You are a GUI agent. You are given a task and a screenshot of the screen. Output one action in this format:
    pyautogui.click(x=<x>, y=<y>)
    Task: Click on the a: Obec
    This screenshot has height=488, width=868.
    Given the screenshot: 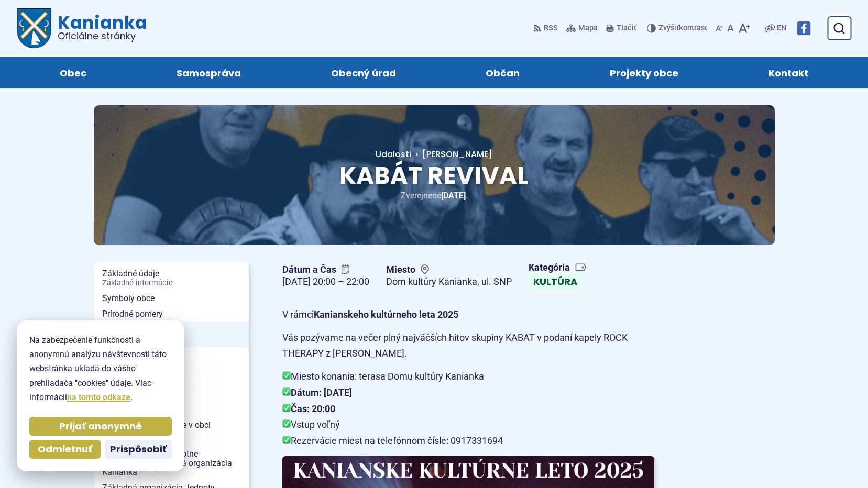 What is the action you would take?
    pyautogui.click(x=73, y=72)
    